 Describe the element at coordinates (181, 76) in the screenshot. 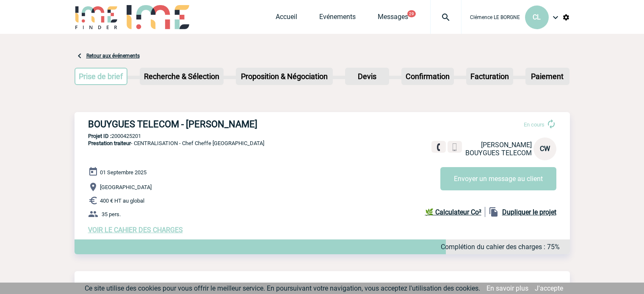

I see `p: Recherche & Sélection` at that location.